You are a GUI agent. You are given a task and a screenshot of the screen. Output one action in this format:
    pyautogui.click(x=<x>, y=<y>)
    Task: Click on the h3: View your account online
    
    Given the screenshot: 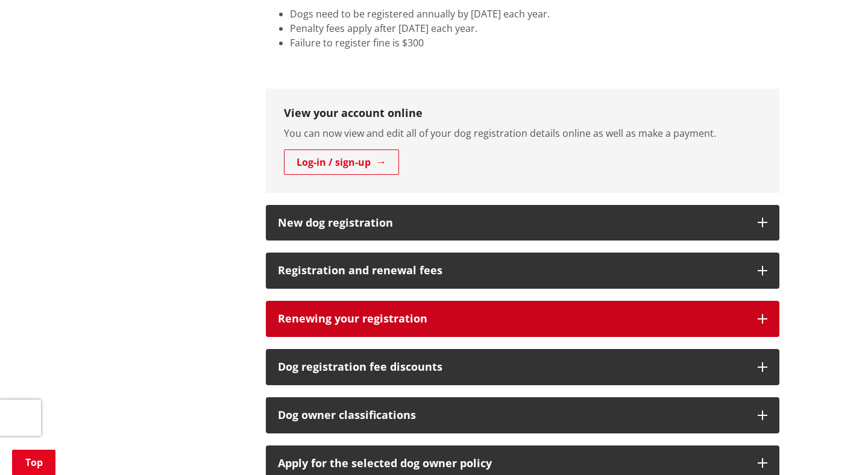 What is the action you would take?
    pyautogui.click(x=523, y=113)
    